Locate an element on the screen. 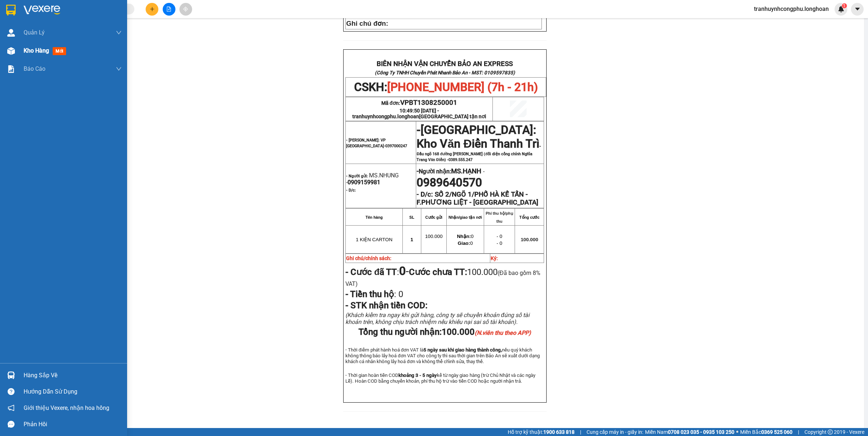 The width and height of the screenshot is (868, 436). button: plus is located at coordinates (152, 9).